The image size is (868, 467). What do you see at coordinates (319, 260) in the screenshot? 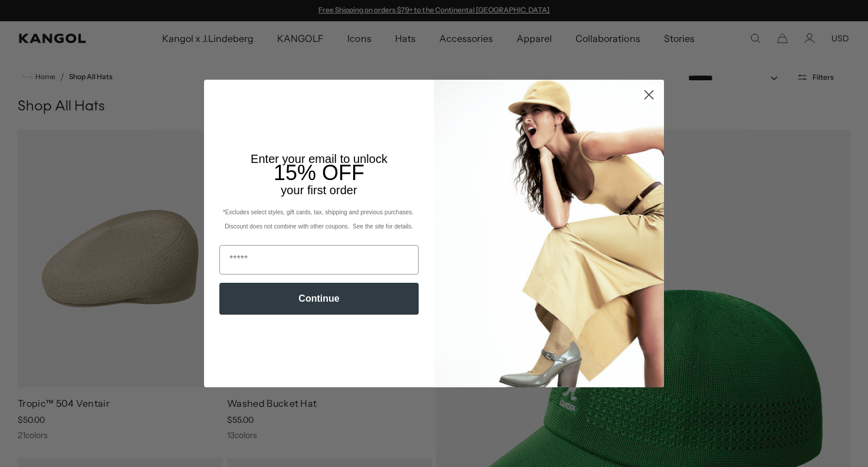
I see `input: Email` at bounding box center [319, 260].